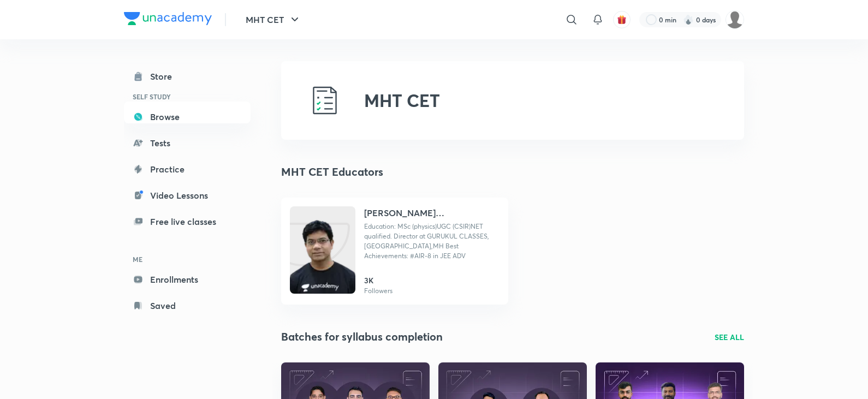 This screenshot has width=868, height=399. What do you see at coordinates (164, 76) in the screenshot?
I see `div: Store` at bounding box center [164, 76].